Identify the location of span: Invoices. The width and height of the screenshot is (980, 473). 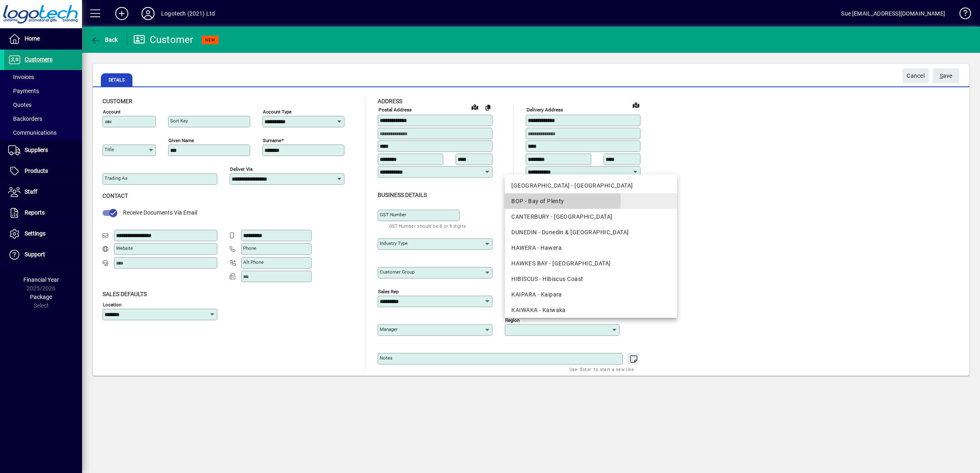
(21, 77).